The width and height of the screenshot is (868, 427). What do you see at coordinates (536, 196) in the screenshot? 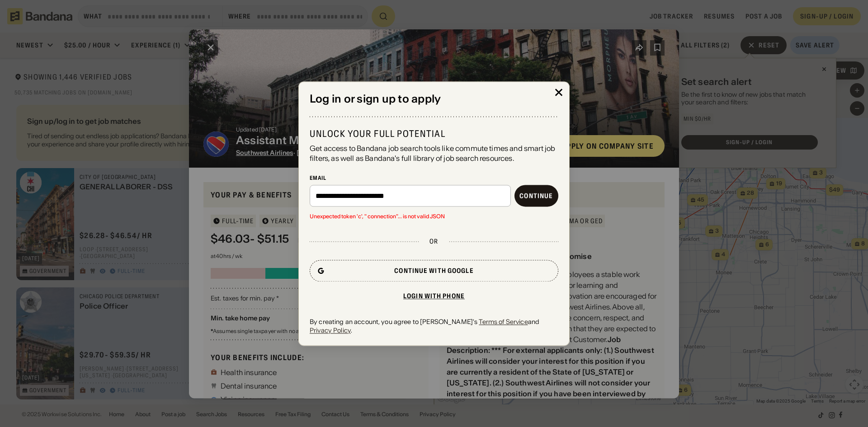
I see `div: Continue` at bounding box center [536, 196].